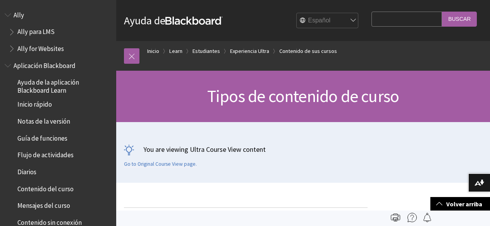 The height and width of the screenshot is (226, 490). Describe the element at coordinates (459, 19) in the screenshot. I see `input: Buscar` at that location.